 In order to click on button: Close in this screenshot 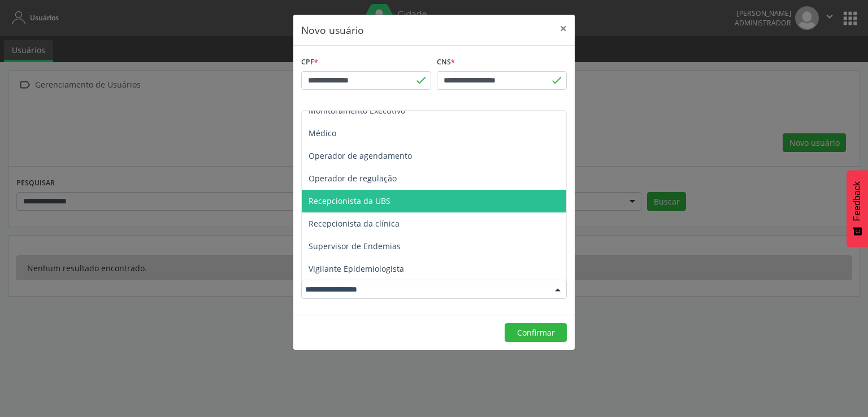, I will do `click(563, 28)`.